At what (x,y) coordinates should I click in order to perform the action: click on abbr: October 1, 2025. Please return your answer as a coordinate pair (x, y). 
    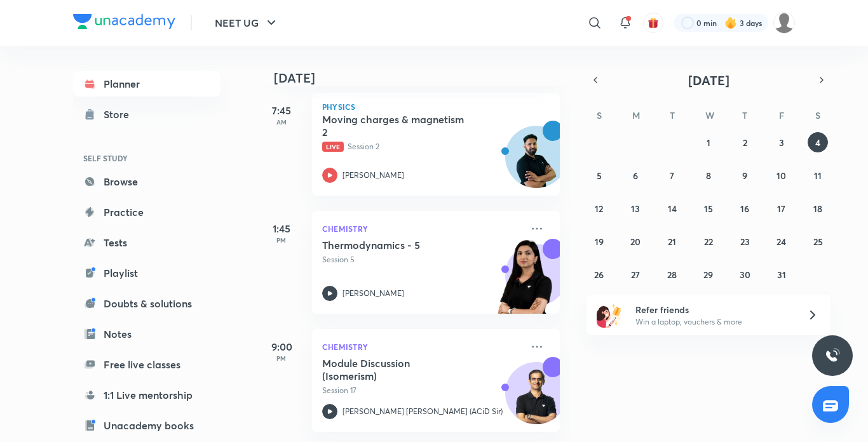
    Looking at the image, I should click on (709, 142).